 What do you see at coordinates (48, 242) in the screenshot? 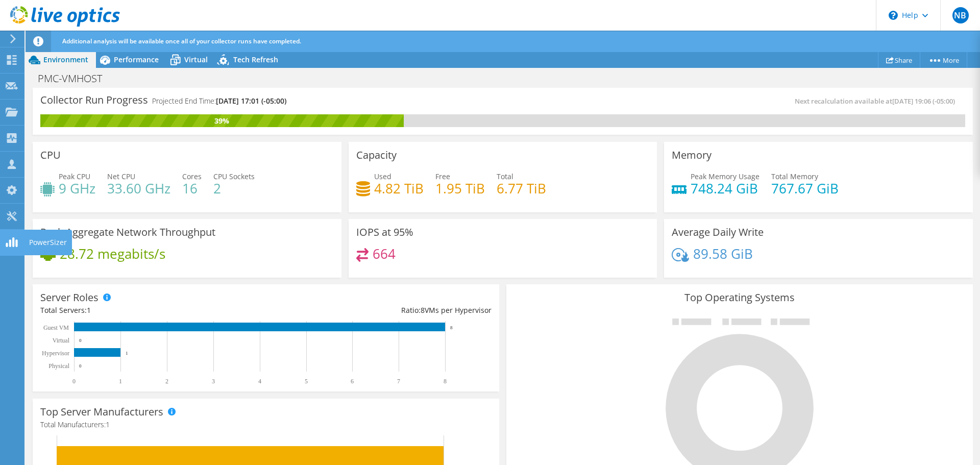
I see `div: PowerSizer` at bounding box center [48, 242].